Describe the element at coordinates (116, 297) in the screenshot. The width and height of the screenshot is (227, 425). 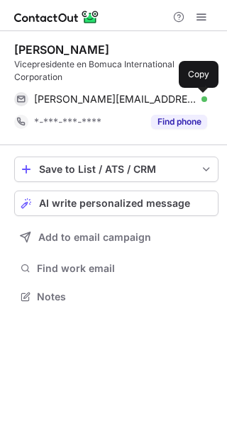
I see `button: Notes` at that location.